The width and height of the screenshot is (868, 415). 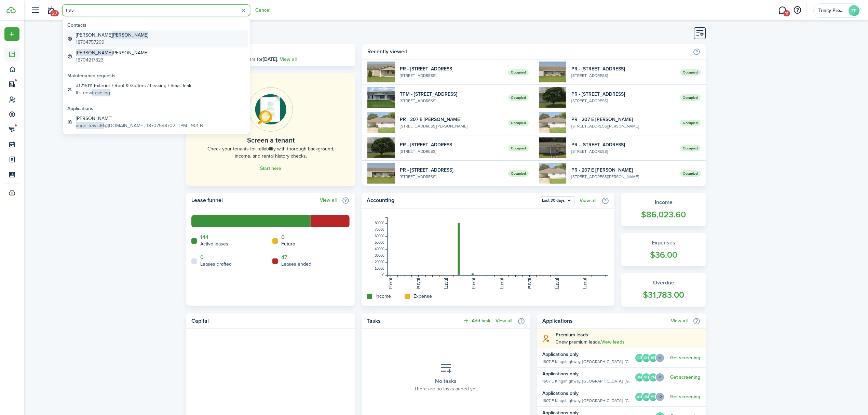 What do you see at coordinates (101, 92) in the screenshot?
I see `span: traveling` at bounding box center [101, 92].